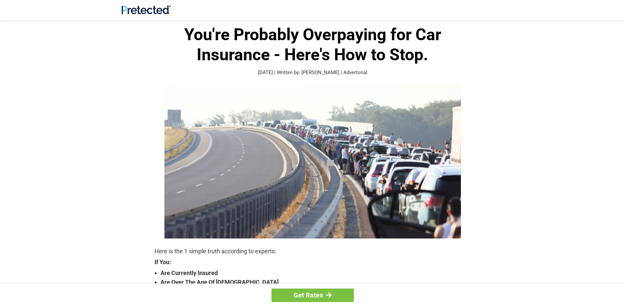 This screenshot has width=625, height=307. Describe the element at coordinates (313, 295) in the screenshot. I see `a: Get Rates` at that location.